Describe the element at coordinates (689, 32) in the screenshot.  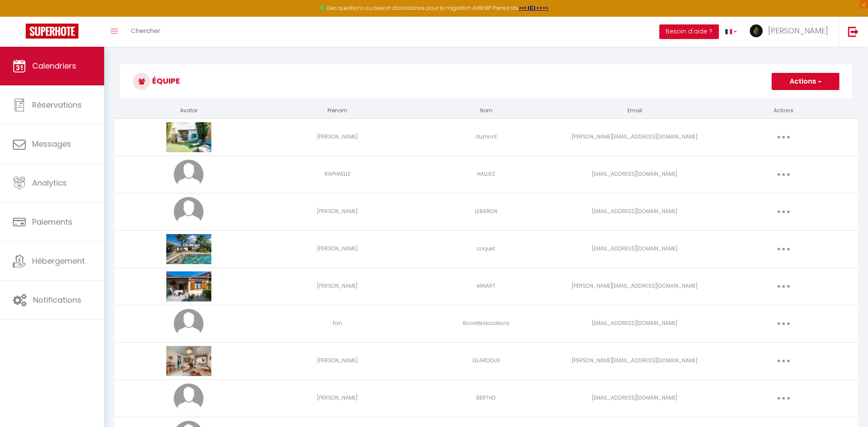
I see `button: Besoin d'aide ?` at that location.